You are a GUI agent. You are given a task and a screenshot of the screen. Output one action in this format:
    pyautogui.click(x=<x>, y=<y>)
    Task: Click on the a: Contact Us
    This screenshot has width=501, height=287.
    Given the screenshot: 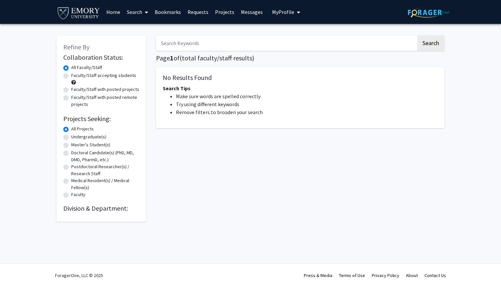 What is the action you would take?
    pyautogui.click(x=435, y=275)
    